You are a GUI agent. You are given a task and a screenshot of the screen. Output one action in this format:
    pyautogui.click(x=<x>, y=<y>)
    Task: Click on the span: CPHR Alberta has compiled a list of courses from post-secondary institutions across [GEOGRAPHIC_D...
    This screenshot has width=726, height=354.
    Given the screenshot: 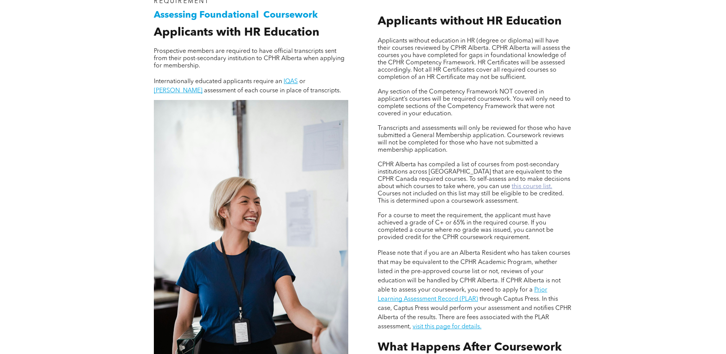 What is the action you would take?
    pyautogui.click(x=474, y=175)
    